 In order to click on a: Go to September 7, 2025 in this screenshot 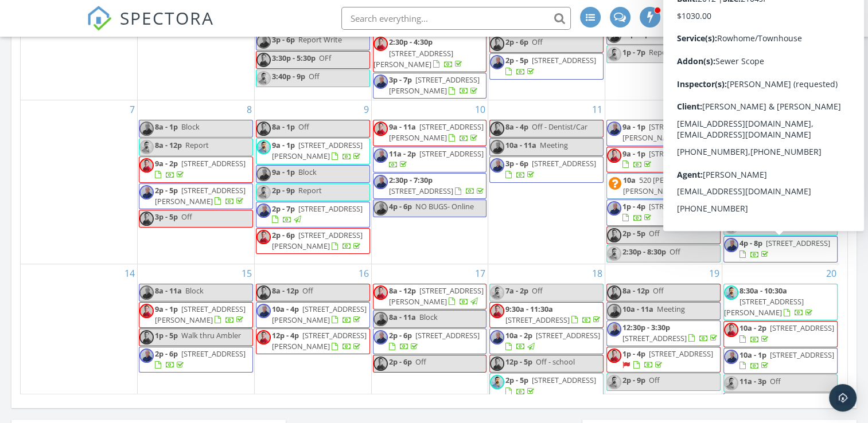, I will do `click(132, 110)`.